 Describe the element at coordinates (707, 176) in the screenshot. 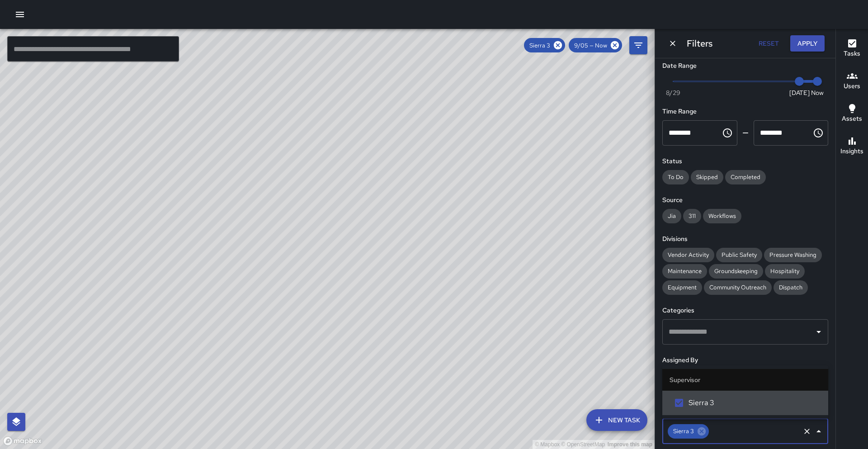

I see `span: Skipped` at that location.